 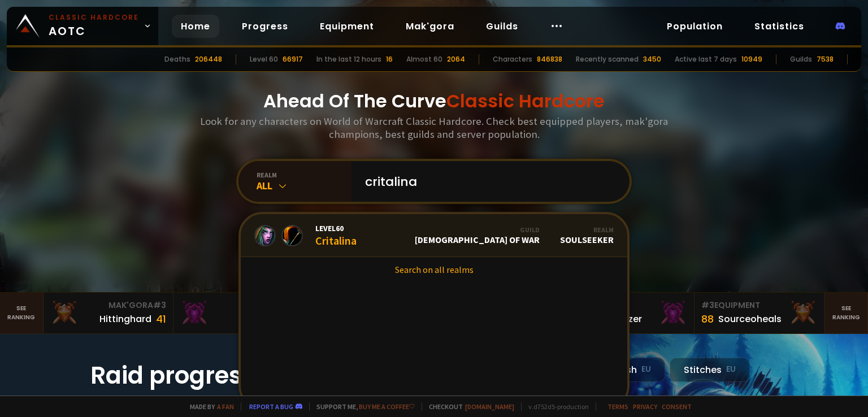 What do you see at coordinates (779, 26) in the screenshot?
I see `a: Statistics` at bounding box center [779, 26].